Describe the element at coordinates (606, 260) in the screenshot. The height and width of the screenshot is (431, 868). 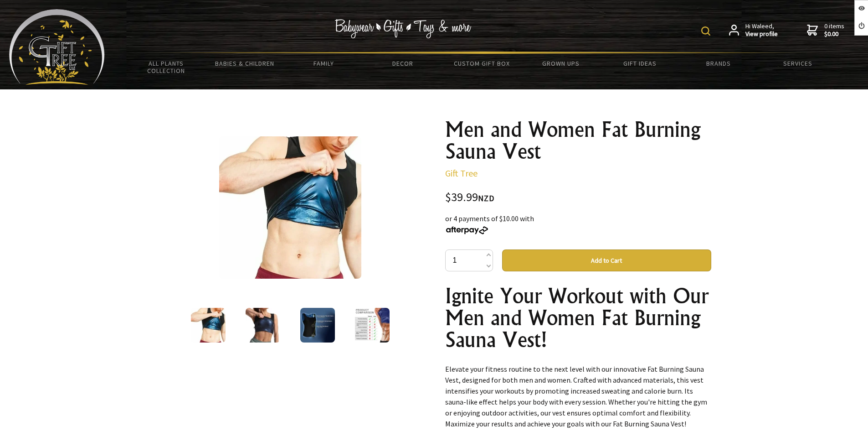
I see `button: Add to Cart` at that location.